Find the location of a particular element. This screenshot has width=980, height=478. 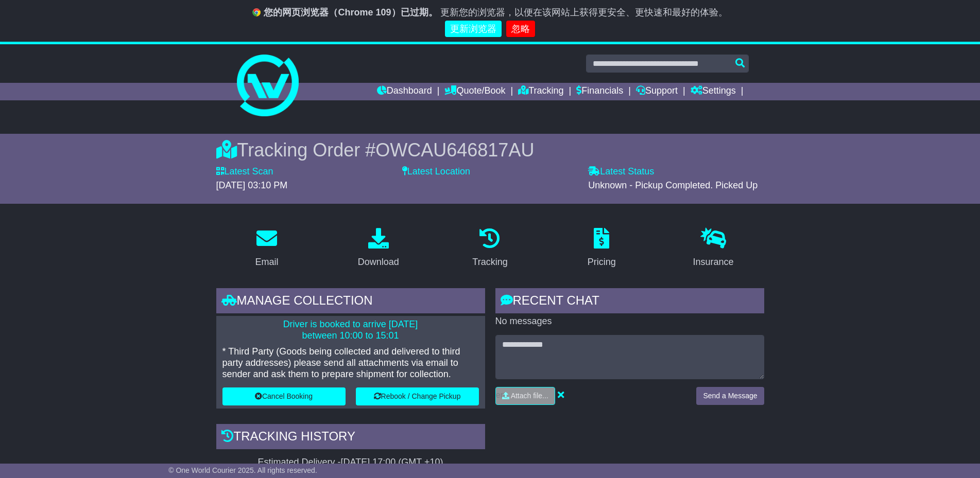

div: Estimated Delivery - is located at coordinates (350, 463).